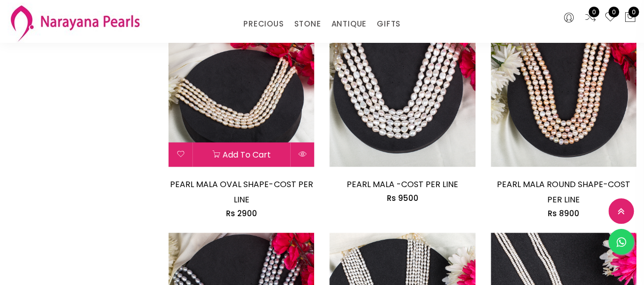 This screenshot has height=285, width=644. What do you see at coordinates (302, 155) in the screenshot?
I see `button: Quick View` at bounding box center [302, 155].